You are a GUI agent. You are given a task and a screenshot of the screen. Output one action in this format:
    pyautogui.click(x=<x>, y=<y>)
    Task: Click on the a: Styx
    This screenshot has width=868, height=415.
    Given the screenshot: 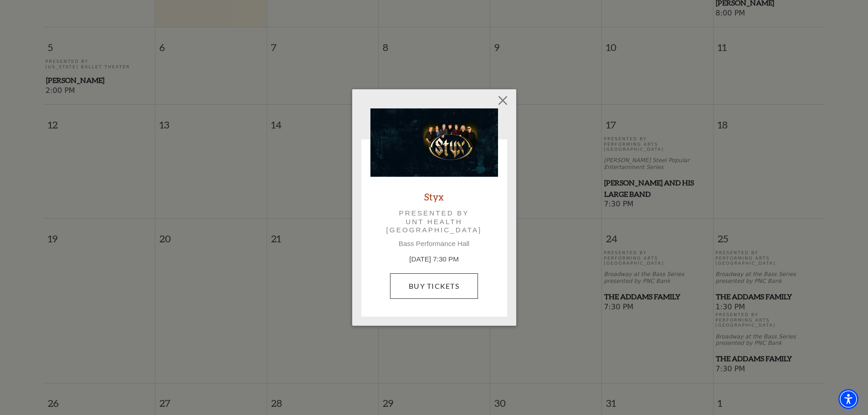 What is the action you would take?
    pyautogui.click(x=434, y=196)
    